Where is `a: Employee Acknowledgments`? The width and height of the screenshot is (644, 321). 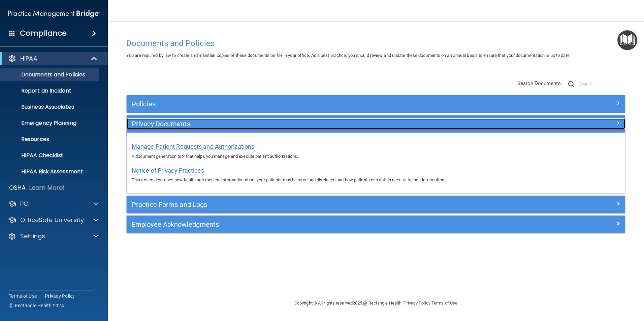 a: Employee Acknowledgments is located at coordinates (376, 225).